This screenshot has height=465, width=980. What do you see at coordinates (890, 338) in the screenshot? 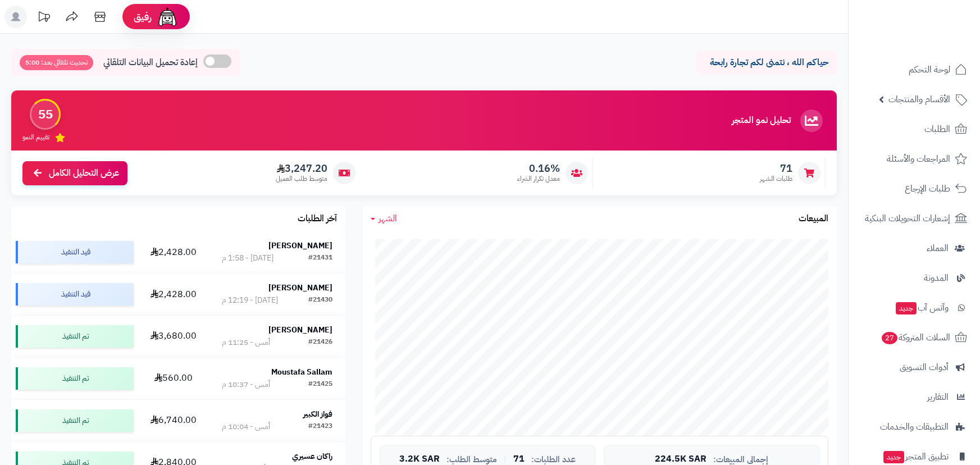
I see `span: 27` at bounding box center [890, 338].